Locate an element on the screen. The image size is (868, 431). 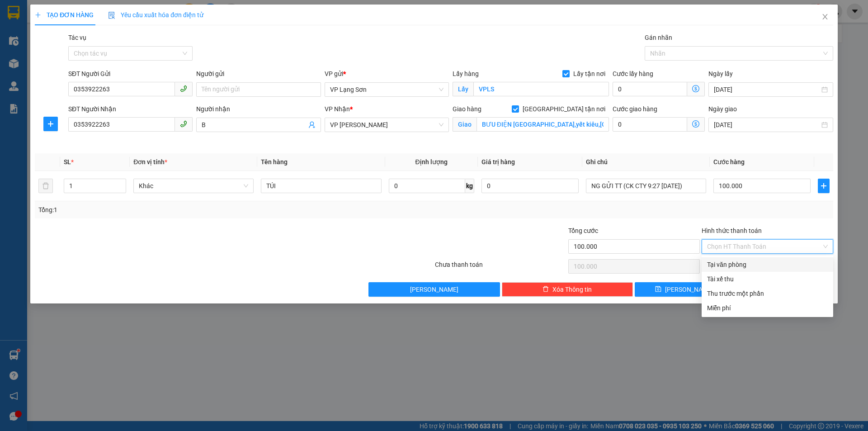
span: Tên hàng is located at coordinates (274, 162).